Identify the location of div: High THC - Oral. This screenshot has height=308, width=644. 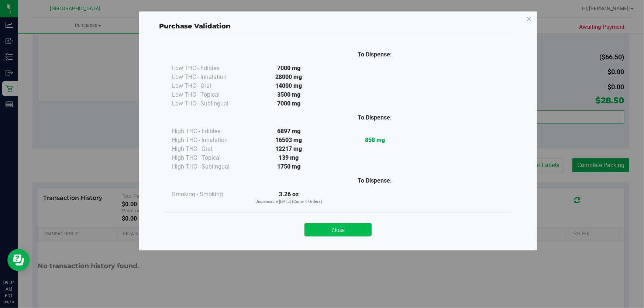
(209, 149).